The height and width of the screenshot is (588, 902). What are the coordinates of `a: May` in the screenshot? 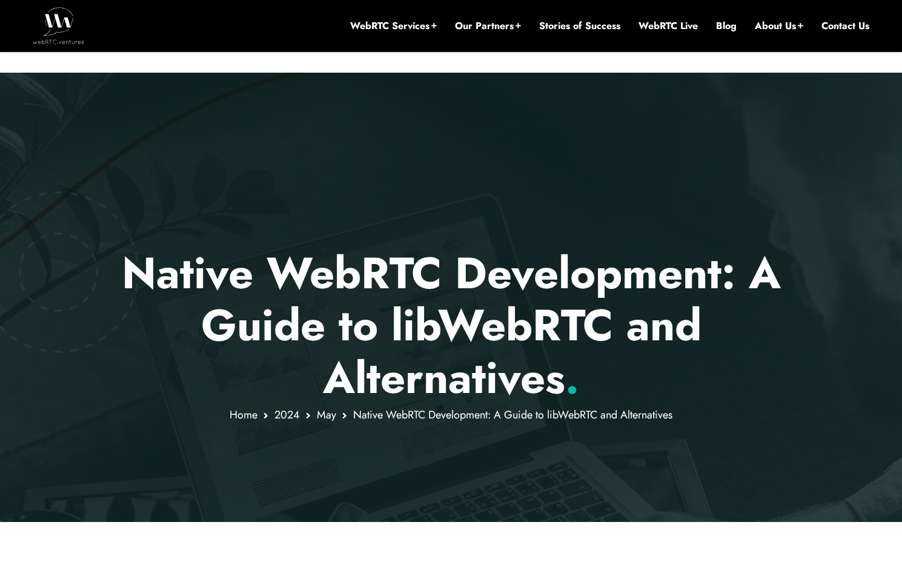 It's located at (326, 414).